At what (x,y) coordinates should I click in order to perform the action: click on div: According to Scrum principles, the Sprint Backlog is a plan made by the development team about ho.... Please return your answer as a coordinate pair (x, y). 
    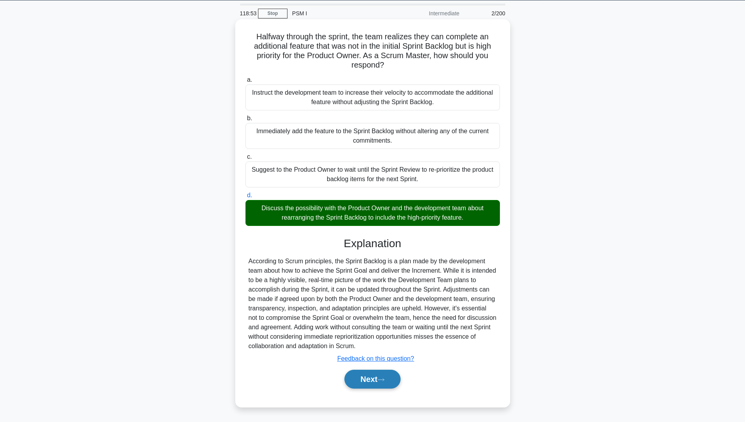
    Looking at the image, I should click on (373, 304).